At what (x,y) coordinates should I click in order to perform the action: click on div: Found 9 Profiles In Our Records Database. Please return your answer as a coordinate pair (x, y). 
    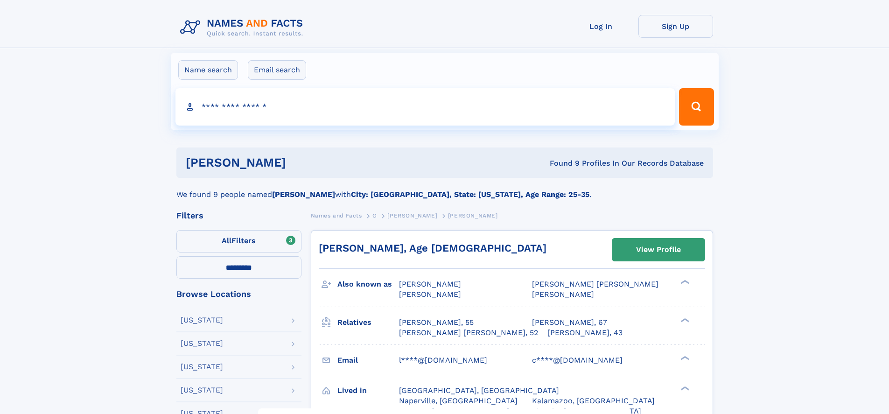
    Looking at the image, I should click on (561, 163).